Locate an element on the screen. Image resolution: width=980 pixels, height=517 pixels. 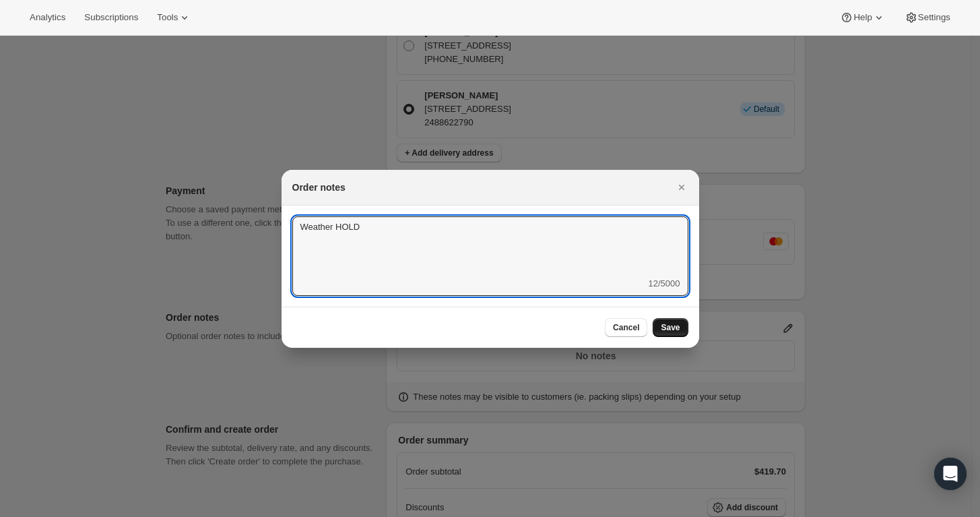
button: Close is located at coordinates (681, 187).